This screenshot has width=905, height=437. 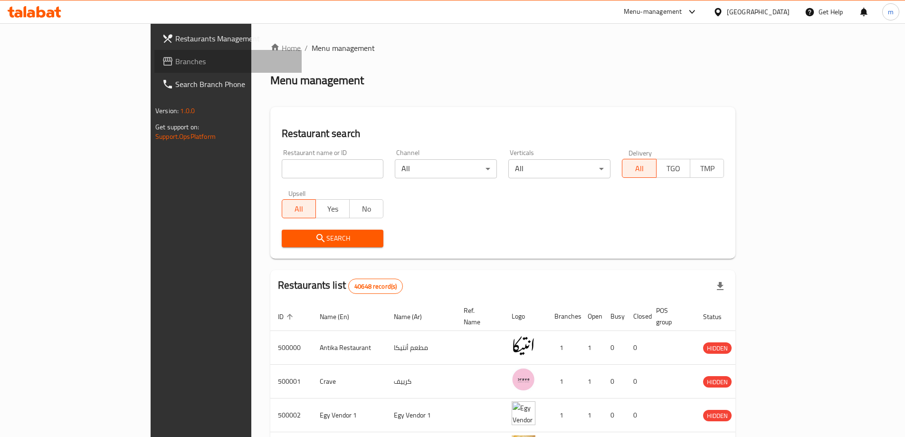 What do you see at coordinates (287, 316) in the screenshot?
I see `span: ID` at bounding box center [287, 316].